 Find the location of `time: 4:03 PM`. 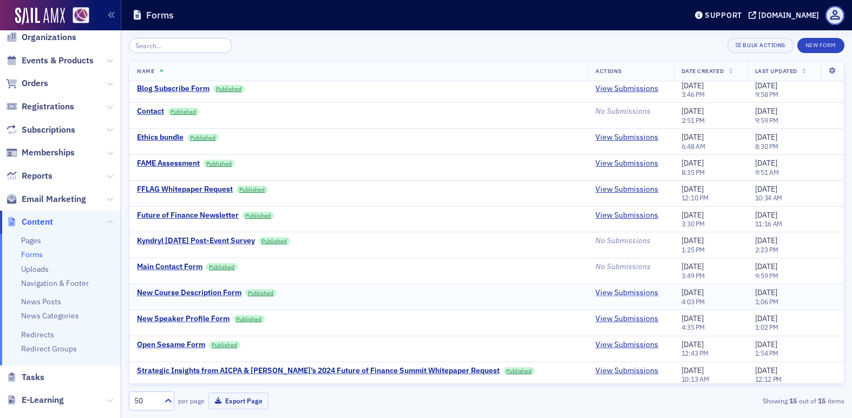

time: 4:03 PM is located at coordinates (693, 301).